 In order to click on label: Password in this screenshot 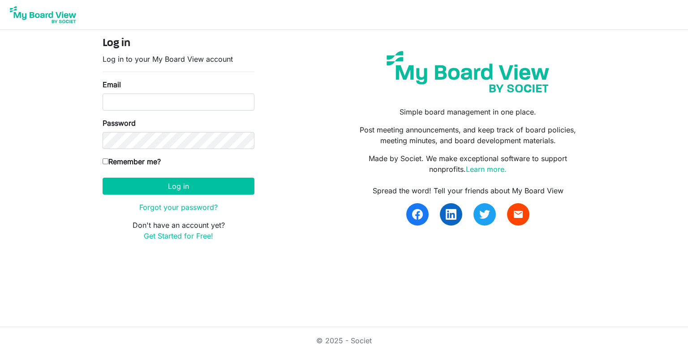, I will do `click(119, 123)`.